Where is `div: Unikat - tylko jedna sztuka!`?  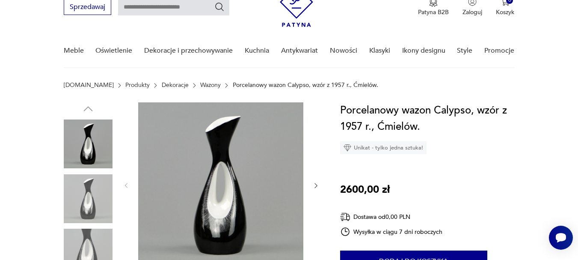 div: Unikat - tylko jedna sztuka! is located at coordinates (383, 148).